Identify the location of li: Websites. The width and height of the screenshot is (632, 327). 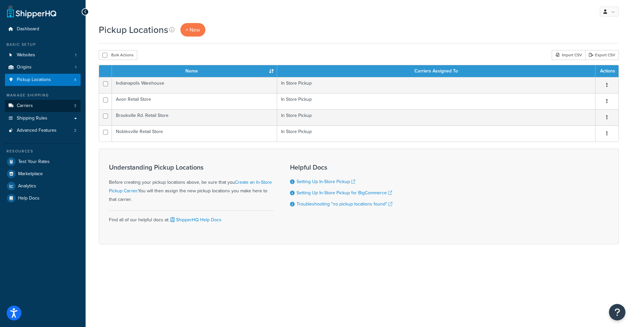
(43, 55).